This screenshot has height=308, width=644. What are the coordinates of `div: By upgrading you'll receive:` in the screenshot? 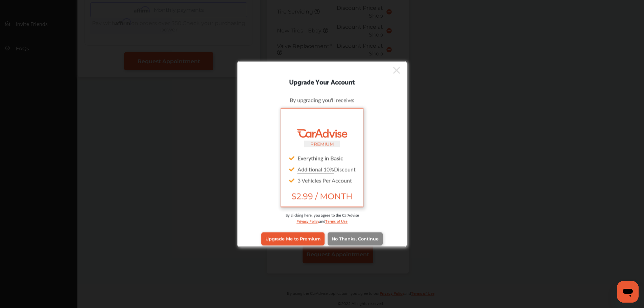 It's located at (322, 99).